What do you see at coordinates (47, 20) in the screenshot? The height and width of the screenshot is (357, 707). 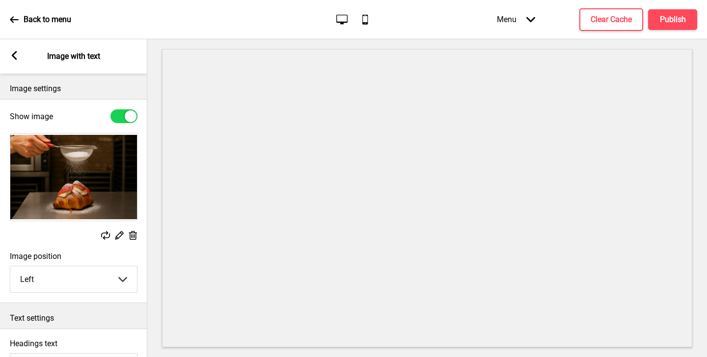 I see `p: Back to menu` at bounding box center [47, 20].